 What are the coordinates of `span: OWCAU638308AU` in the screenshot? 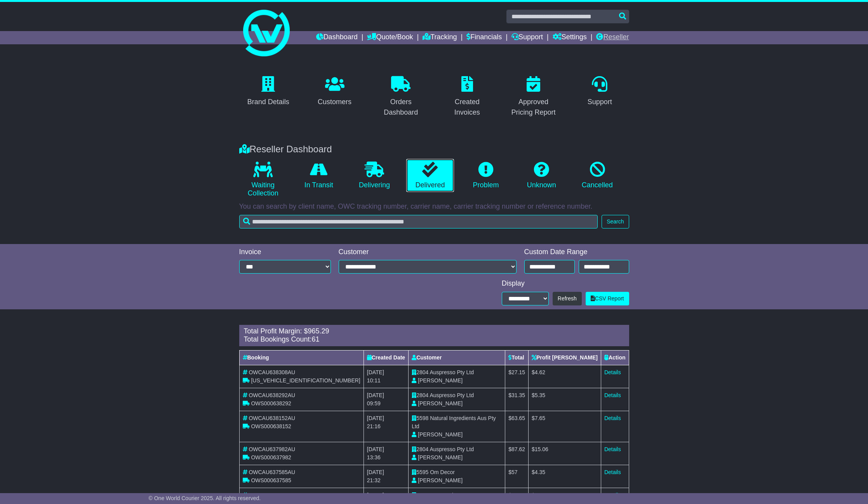 It's located at (272, 373).